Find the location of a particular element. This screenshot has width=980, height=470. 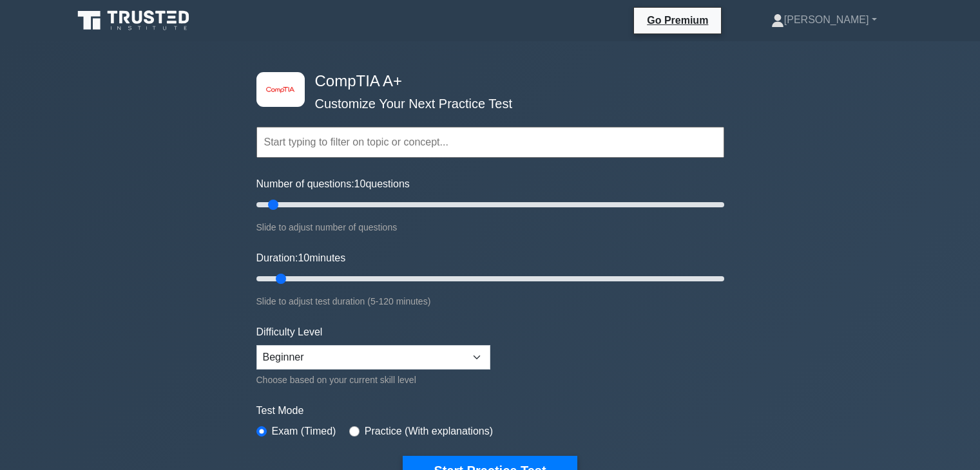

div: Choose based on your current skill level is located at coordinates (373, 380).